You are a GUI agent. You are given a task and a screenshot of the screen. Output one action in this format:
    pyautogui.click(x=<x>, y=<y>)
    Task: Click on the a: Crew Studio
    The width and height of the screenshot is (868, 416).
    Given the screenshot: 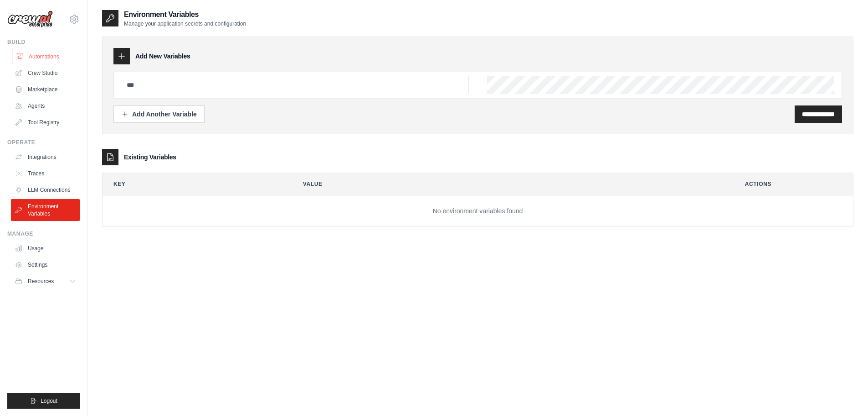 What is the action you would take?
    pyautogui.click(x=45, y=73)
    